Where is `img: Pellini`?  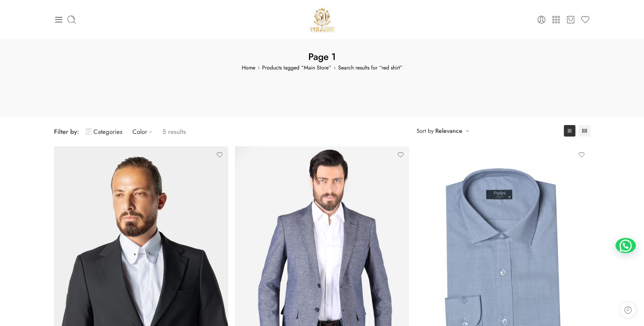
img: Pellini is located at coordinates (322, 20).